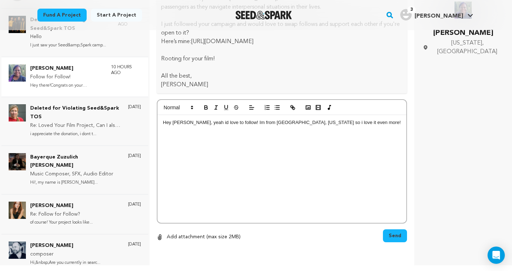 The width and height of the screenshot is (512, 271). What do you see at coordinates (17, 73) in the screenshot?
I see `img: Leanna Bringht Photo` at bounding box center [17, 73].